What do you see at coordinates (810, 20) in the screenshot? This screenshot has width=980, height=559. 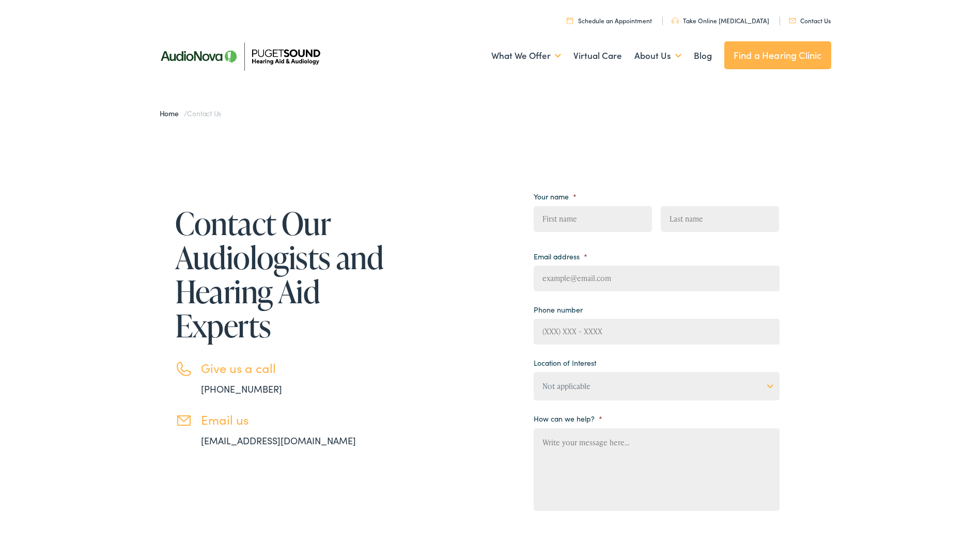 I see `a: Contact Us` at bounding box center [810, 20].